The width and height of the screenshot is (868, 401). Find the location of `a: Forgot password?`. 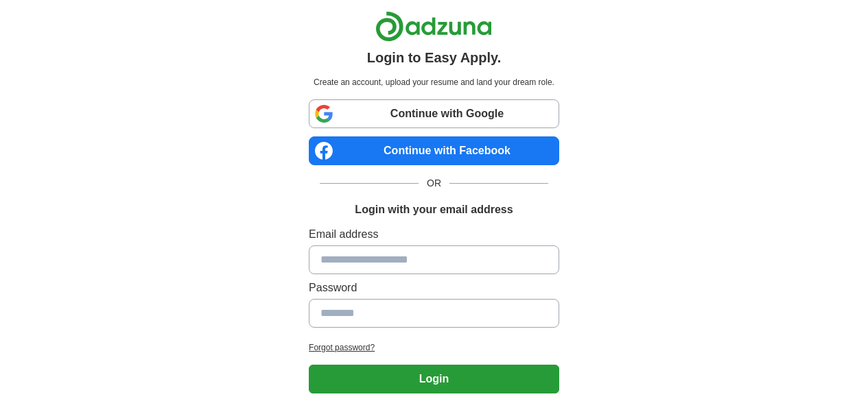

a: Forgot password? is located at coordinates (434, 348).